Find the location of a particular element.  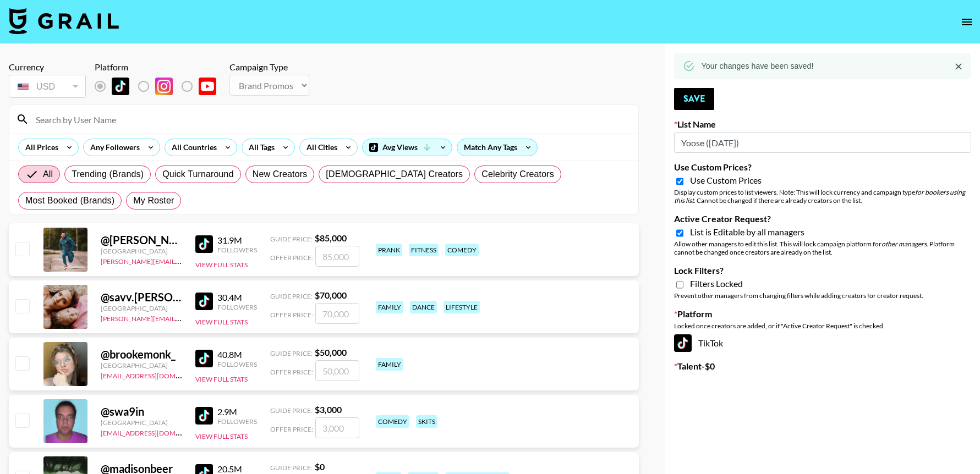

div: Currency is locked to USD is located at coordinates (48, 87).